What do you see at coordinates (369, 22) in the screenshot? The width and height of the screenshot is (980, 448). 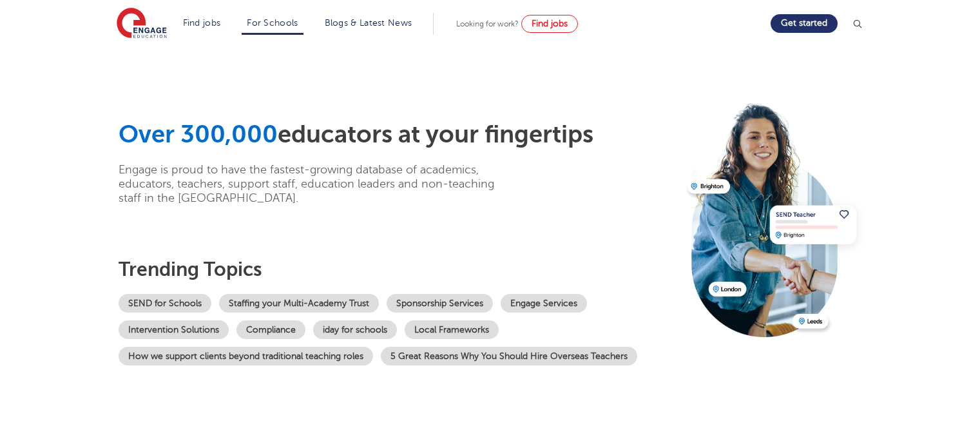 I see `a: Blogs & Latest News` at bounding box center [369, 22].